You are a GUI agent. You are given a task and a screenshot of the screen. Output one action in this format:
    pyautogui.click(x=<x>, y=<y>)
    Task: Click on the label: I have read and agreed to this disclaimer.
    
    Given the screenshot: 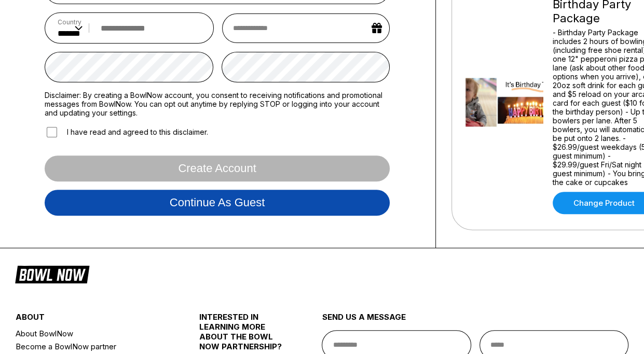 What is the action you would take?
    pyautogui.click(x=126, y=132)
    